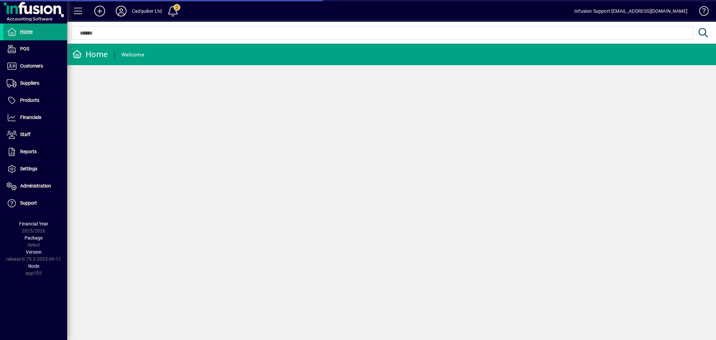 The width and height of the screenshot is (716, 340). Describe the element at coordinates (34, 266) in the screenshot. I see `span: Node` at that location.